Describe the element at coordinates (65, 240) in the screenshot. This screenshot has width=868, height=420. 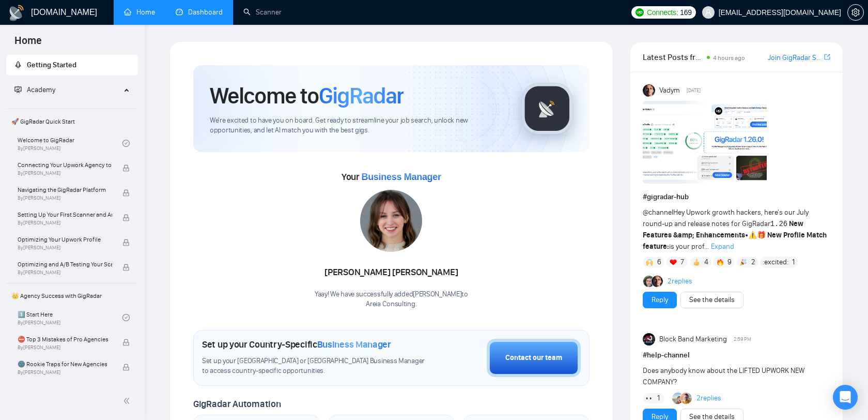
I see `span: Optimizing Your Upwork Profile` at that location.